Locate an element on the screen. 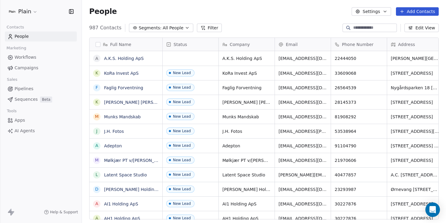  div: Phone Number is located at coordinates (359, 44).